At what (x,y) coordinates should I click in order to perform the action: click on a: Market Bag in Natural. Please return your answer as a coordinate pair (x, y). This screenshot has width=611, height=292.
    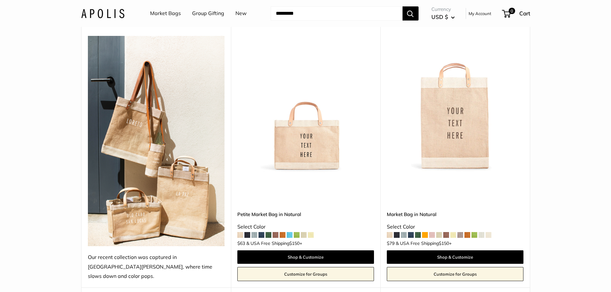
    Looking at the image, I should click on (455, 214).